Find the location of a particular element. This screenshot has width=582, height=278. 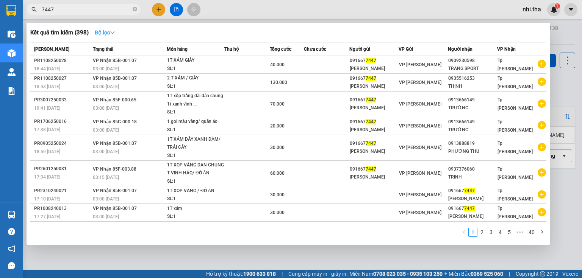

div: TRINH is located at coordinates (472, 177).